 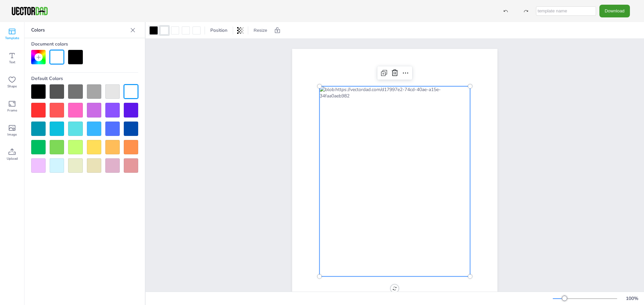 What do you see at coordinates (12, 111) in the screenshot?
I see `span: Frame` at bounding box center [12, 111].